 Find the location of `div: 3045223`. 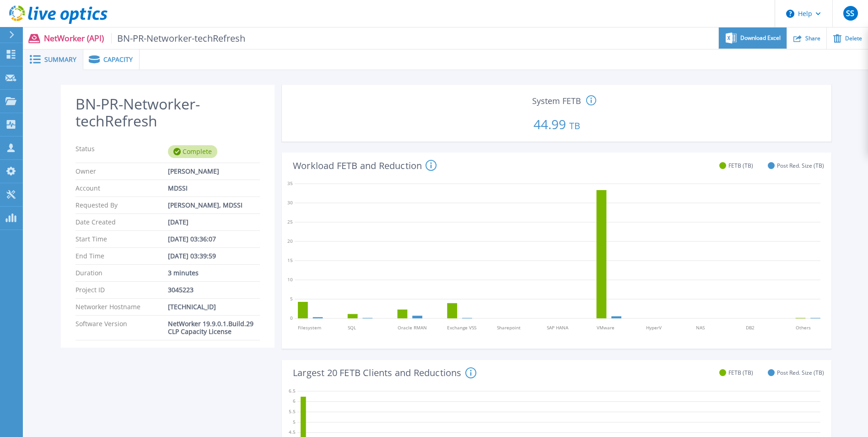

div: 3045223 is located at coordinates (214, 290).